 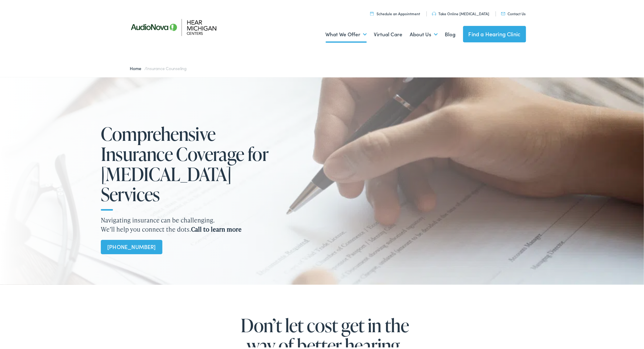 I want to click on p: Navigating insurance can be challenging. We’ll help you connect the dots., so click(x=215, y=223).